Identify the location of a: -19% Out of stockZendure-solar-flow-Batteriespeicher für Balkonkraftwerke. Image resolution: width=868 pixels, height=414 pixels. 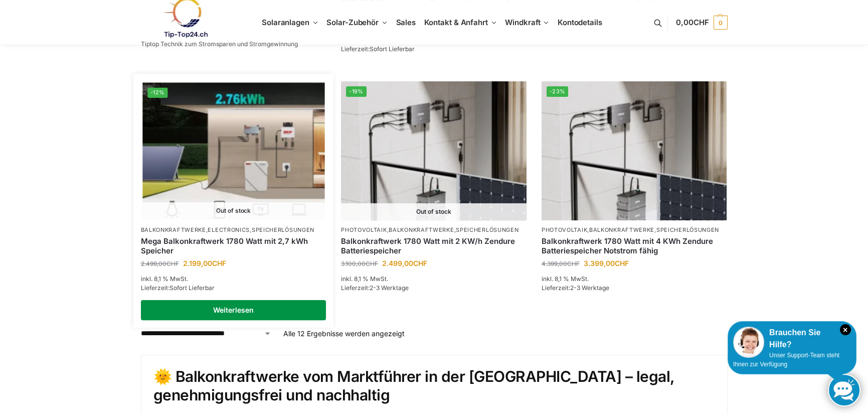
(434, 150).